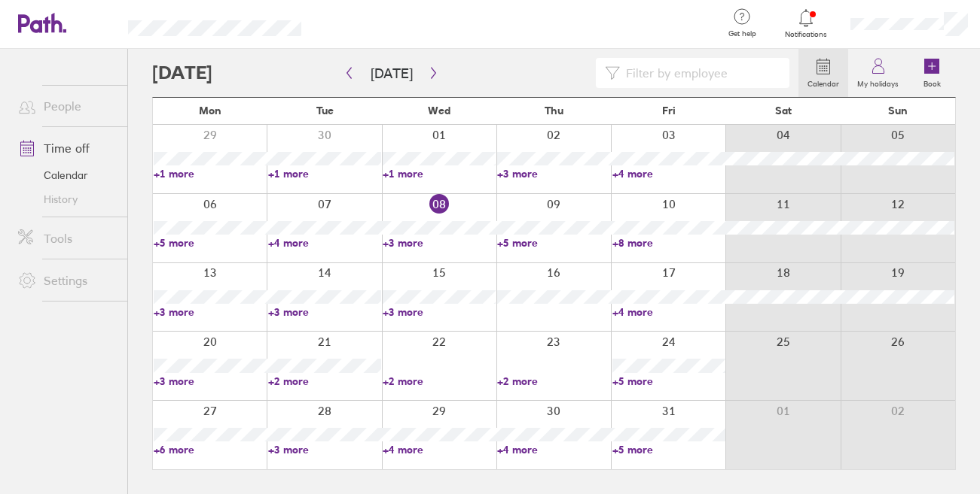 This screenshot has width=980, height=494. I want to click on a: Book, so click(932, 73).